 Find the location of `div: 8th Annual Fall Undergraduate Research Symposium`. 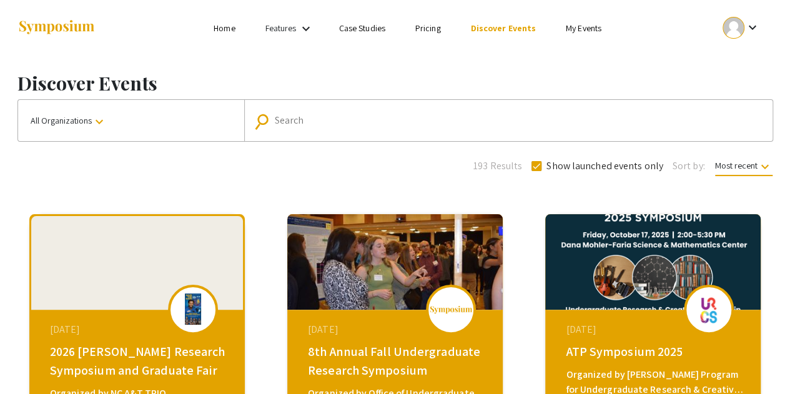

div: 8th Annual Fall Undergraduate Research Symposium is located at coordinates (396, 361).